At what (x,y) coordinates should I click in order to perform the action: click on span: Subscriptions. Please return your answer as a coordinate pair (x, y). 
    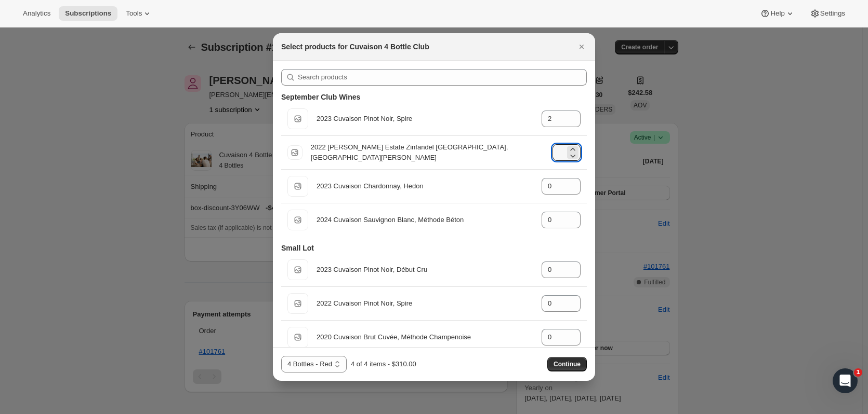
    Looking at the image, I should click on (88, 13).